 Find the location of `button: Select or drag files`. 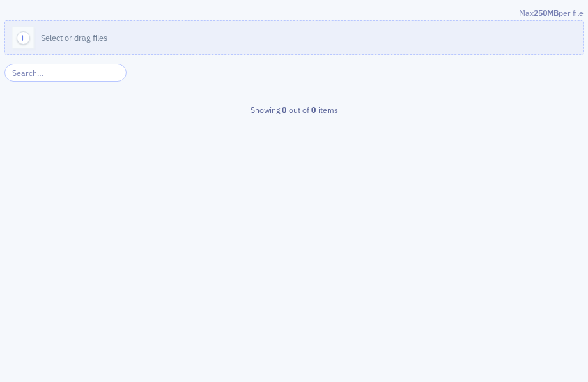

button: Select or drag files is located at coordinates (294, 38).